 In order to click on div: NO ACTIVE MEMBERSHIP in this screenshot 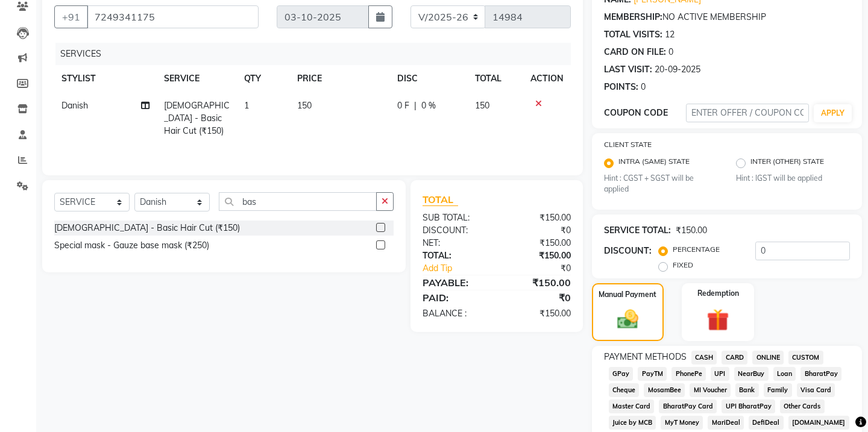, I will do `click(727, 17)`.